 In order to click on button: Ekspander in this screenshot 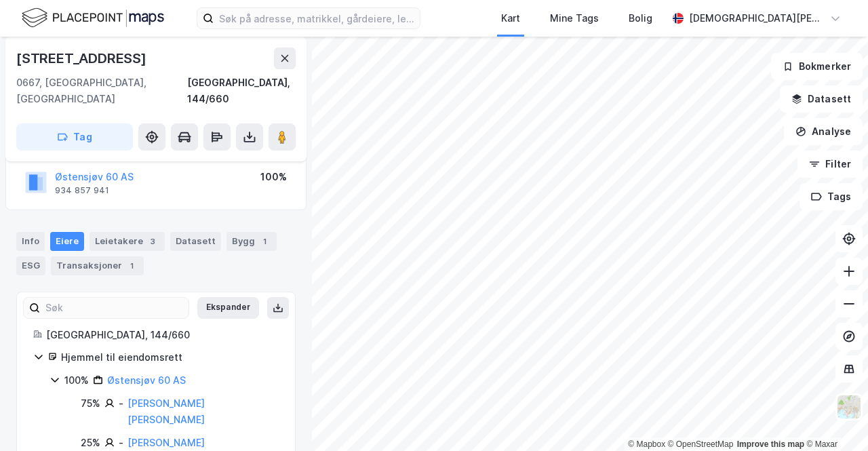, I will do `click(228, 308)`.